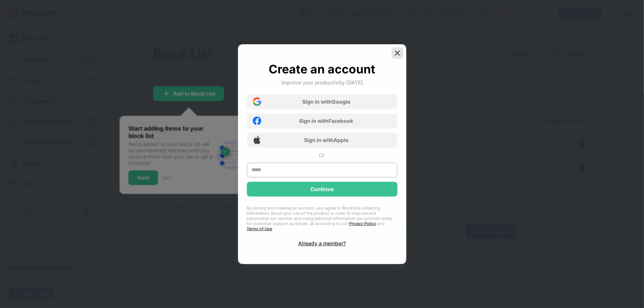  I want to click on img: apple-icon.png, so click(257, 140).